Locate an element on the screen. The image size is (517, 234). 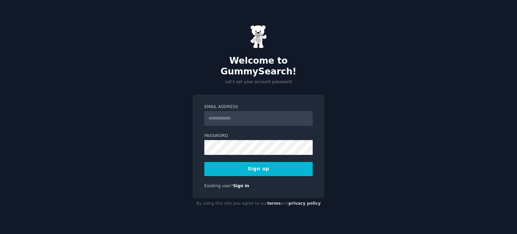
h2: Welcome to GummySearch! is located at coordinates (258, 66).